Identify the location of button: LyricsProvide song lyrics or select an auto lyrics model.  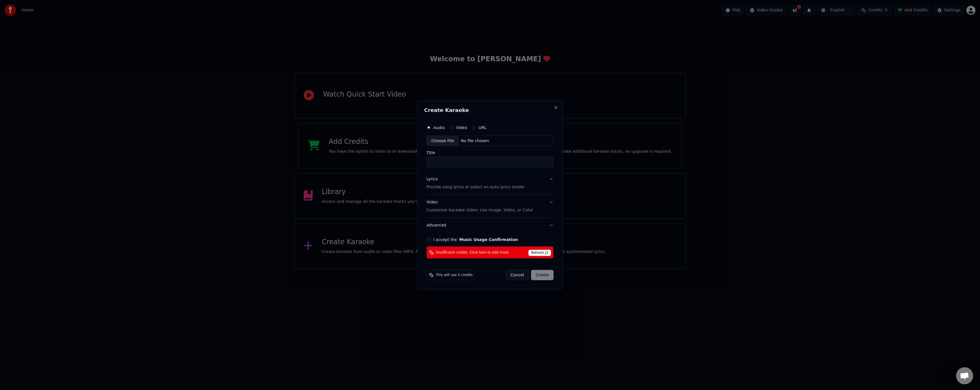
(490, 183).